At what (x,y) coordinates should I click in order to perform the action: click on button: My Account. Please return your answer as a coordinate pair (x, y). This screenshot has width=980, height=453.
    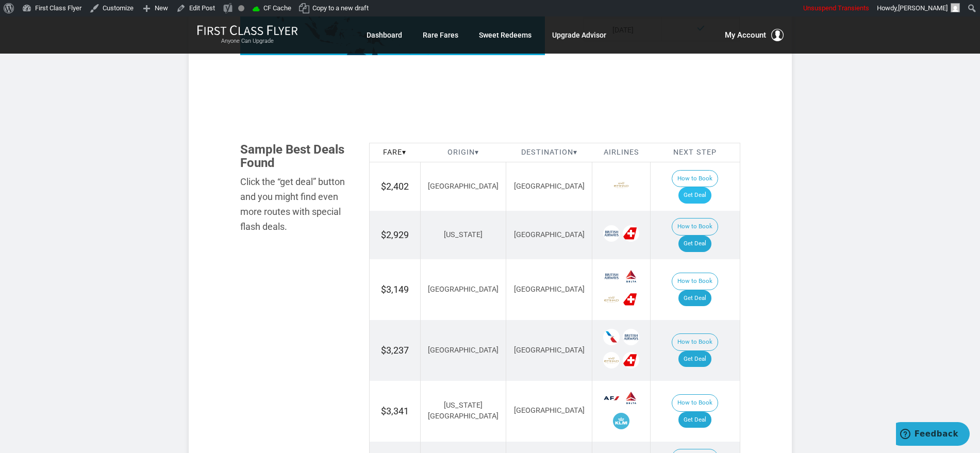
    Looking at the image, I should click on (754, 35).